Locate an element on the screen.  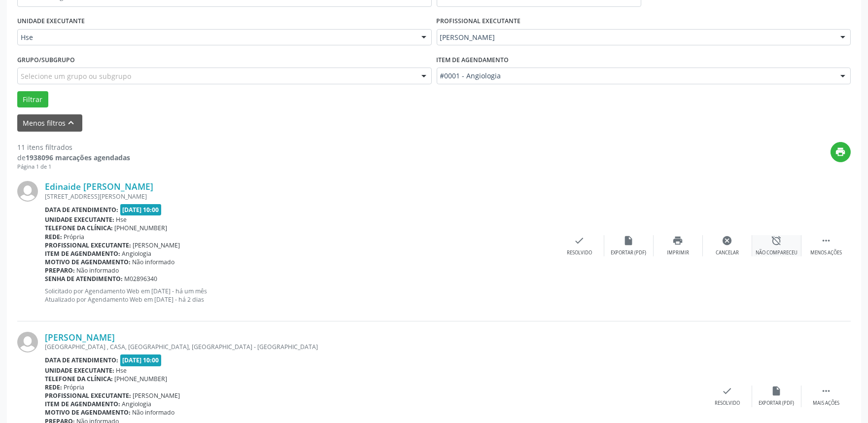
label: Grupo/Subgrupo is located at coordinates (46, 60).